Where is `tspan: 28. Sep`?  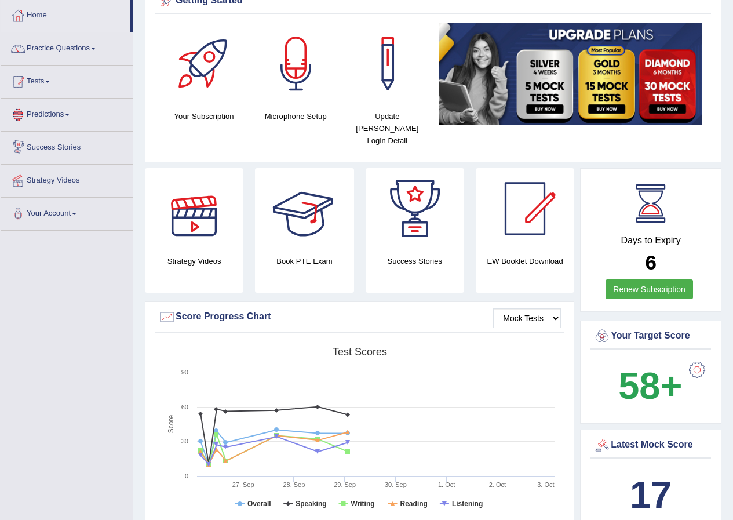 tspan: 28. Sep is located at coordinates (294, 485).